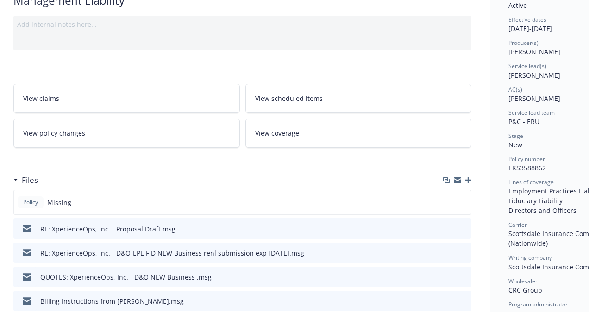 Image resolution: width=589 pixels, height=312 pixels. Describe the element at coordinates (358, 133) in the screenshot. I see `a: View coverage` at that location.